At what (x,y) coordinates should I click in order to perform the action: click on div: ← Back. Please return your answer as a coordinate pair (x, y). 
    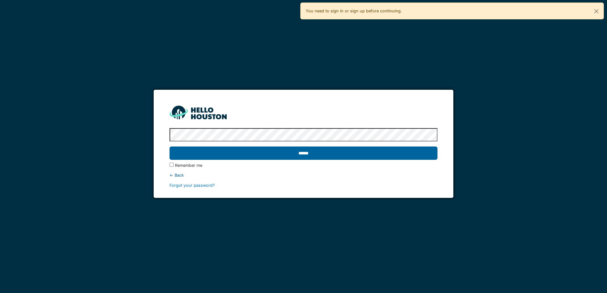
    Looking at the image, I should click on (303, 175).